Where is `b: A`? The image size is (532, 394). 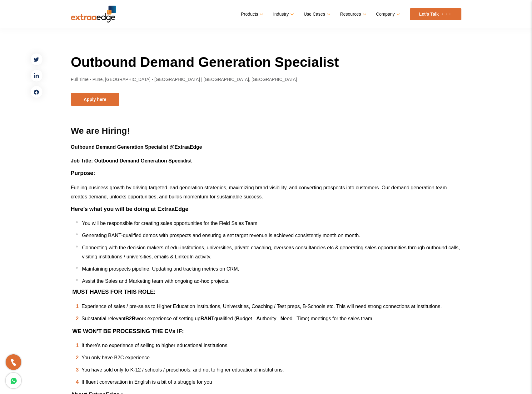 b: A is located at coordinates (258, 318).